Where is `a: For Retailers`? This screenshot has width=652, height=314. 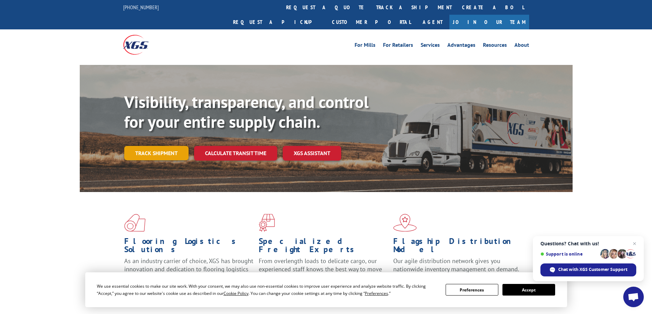
a: For Retailers is located at coordinates (398, 46).